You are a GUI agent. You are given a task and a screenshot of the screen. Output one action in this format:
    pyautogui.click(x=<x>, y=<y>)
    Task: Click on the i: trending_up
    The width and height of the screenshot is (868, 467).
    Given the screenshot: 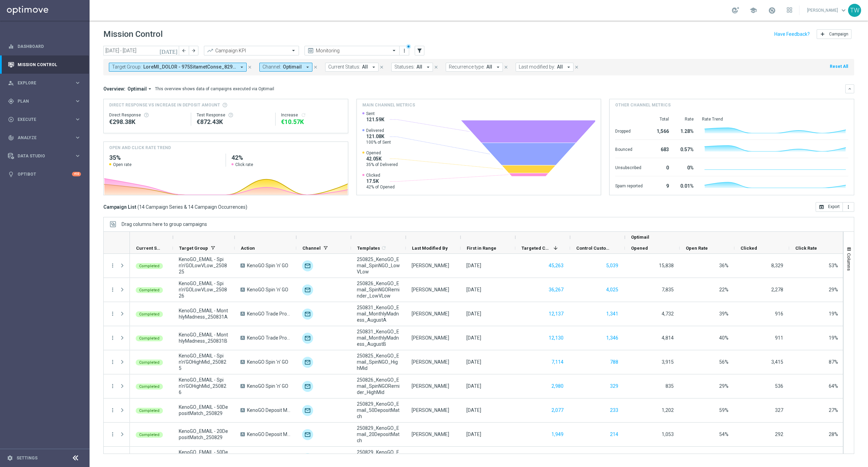 What is the action you would take?
    pyautogui.click(x=210, y=50)
    